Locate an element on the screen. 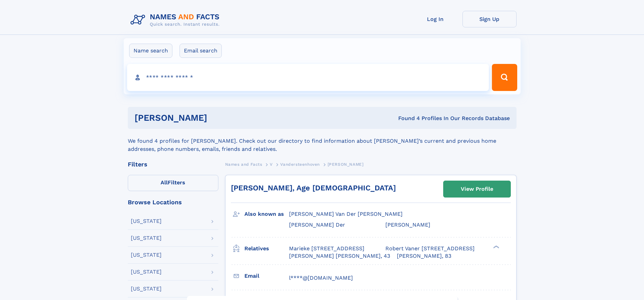 The width and height of the screenshot is (644, 300). span: All is located at coordinates (164, 182).